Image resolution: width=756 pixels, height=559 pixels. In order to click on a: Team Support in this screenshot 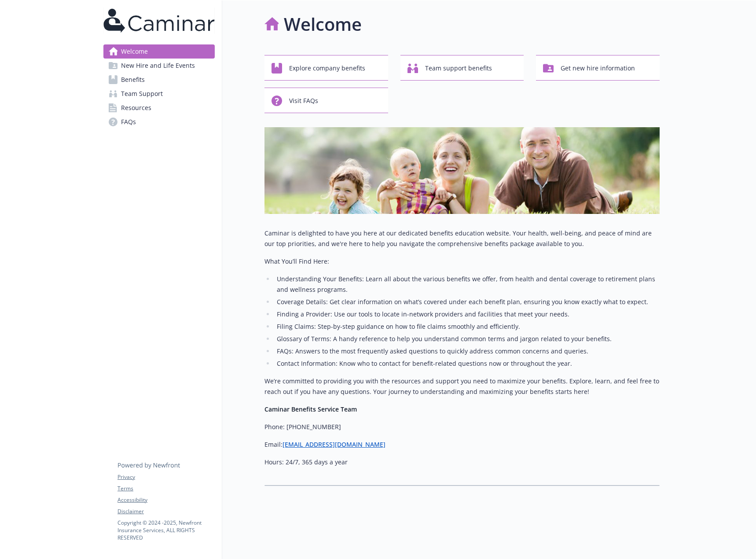, I will do `click(159, 93)`.